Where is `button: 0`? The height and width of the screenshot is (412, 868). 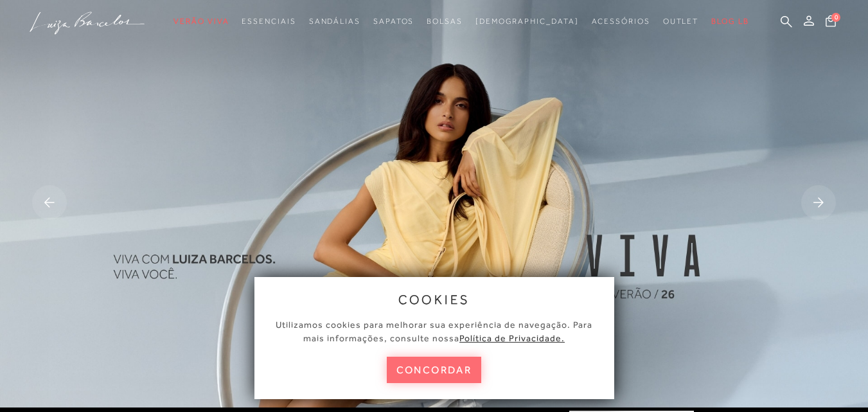
button: 0 is located at coordinates (831, 23).